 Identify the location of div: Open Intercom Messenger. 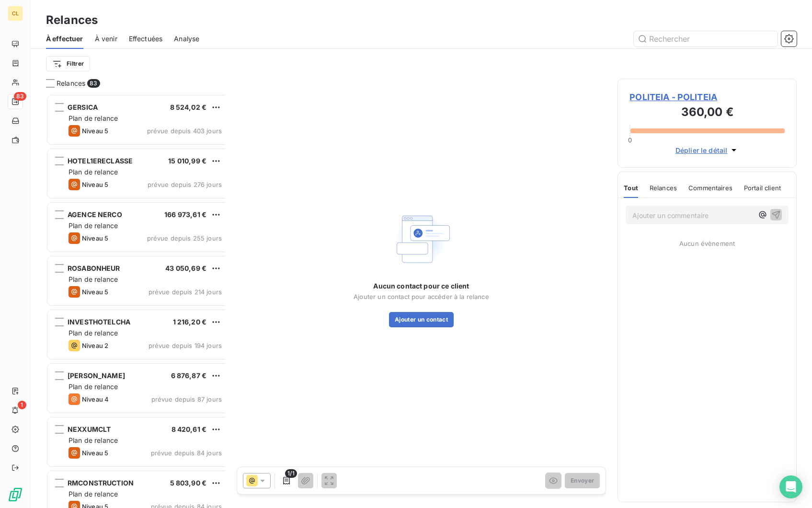
(791, 486).